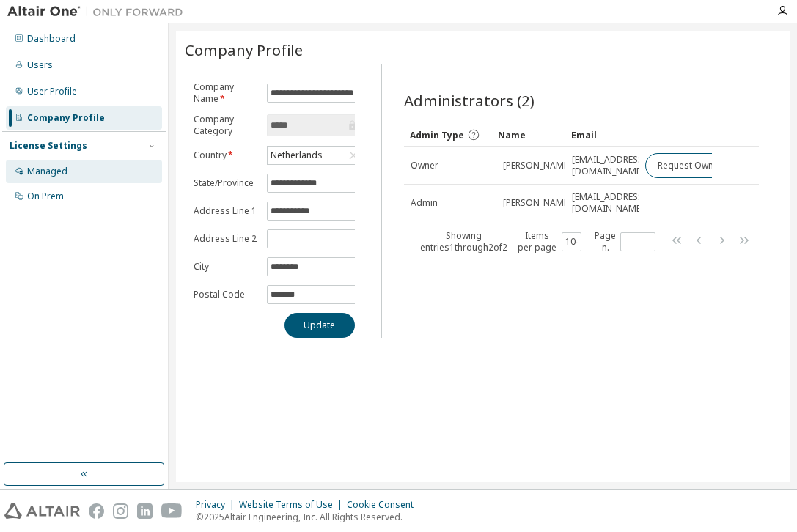 Image resolution: width=797 pixels, height=532 pixels. I want to click on label: Address Line 1, so click(226, 211).